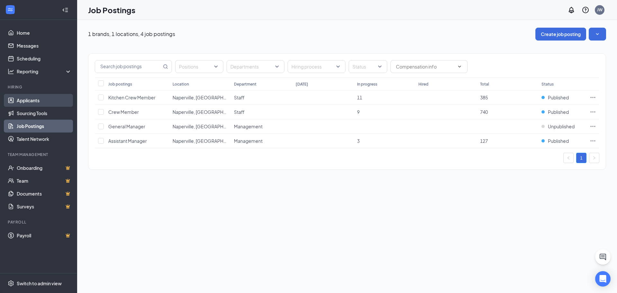  What do you see at coordinates (603, 257) in the screenshot?
I see `svg: ChatActive` at bounding box center [603, 257].